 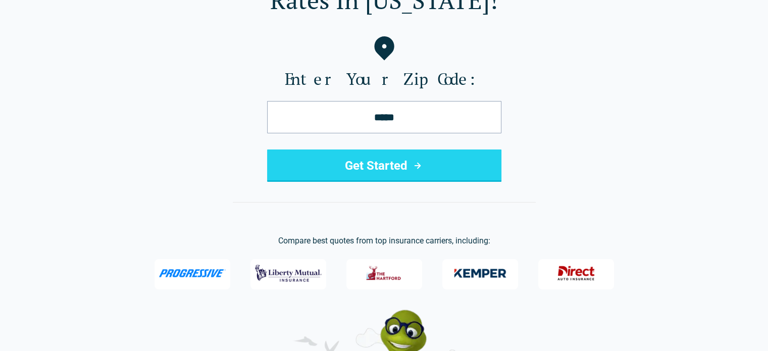 What do you see at coordinates (384, 166) in the screenshot?
I see `button: Get Started` at bounding box center [384, 166].